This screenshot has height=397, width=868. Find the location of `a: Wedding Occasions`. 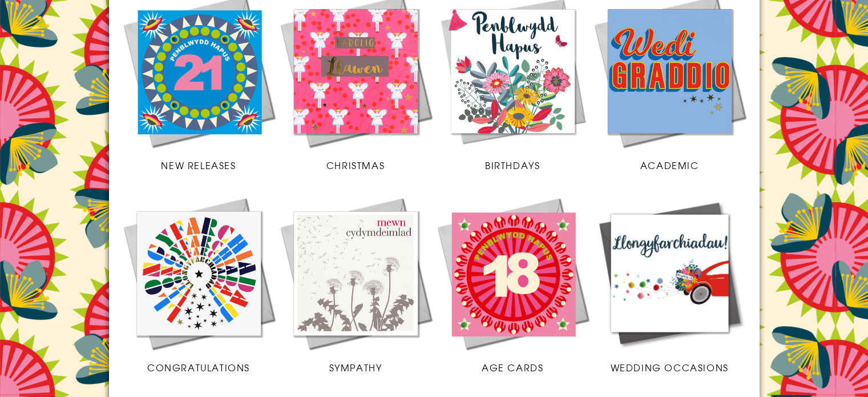

a: Wedding Occasions is located at coordinates (669, 284).